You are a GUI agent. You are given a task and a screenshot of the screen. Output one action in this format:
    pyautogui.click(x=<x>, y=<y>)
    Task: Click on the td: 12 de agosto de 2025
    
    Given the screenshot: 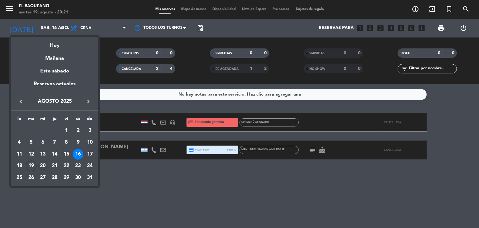 What is the action you would take?
    pyautogui.click(x=31, y=154)
    